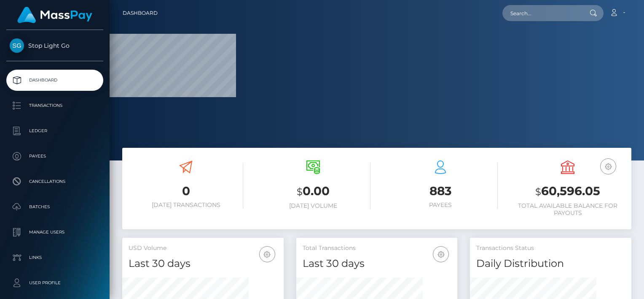  I want to click on h4: Daily Distribution, so click(550, 263).